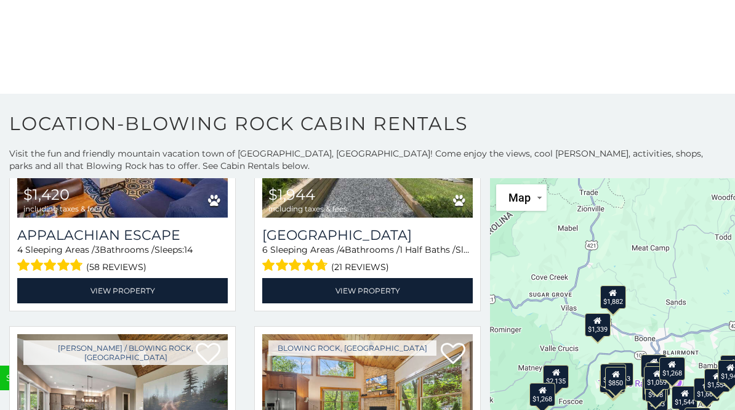  What do you see at coordinates (522, 197) in the screenshot?
I see `button: Change map style` at bounding box center [522, 197].